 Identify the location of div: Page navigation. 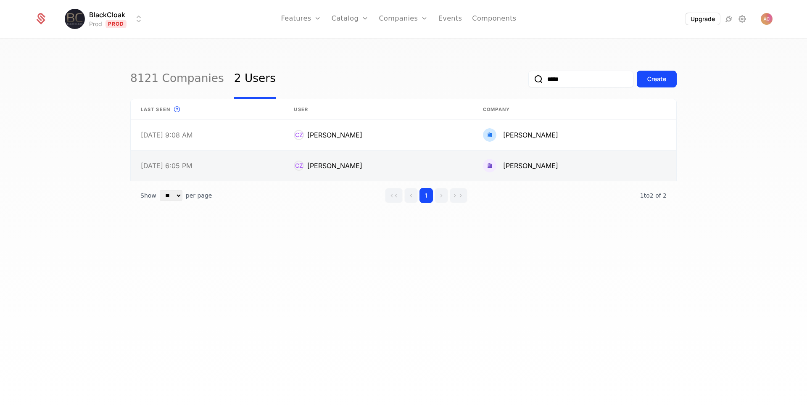
(426, 195).